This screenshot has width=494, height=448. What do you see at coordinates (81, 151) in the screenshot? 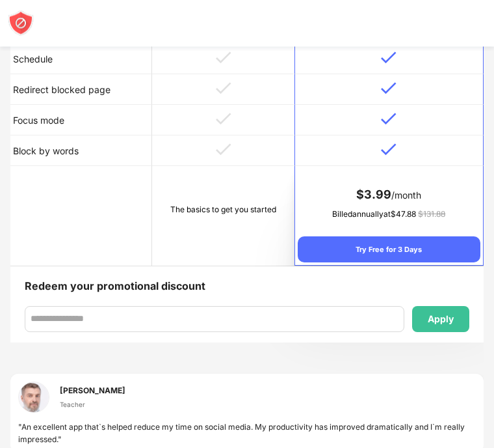
I see `td: Block by words` at bounding box center [81, 151].